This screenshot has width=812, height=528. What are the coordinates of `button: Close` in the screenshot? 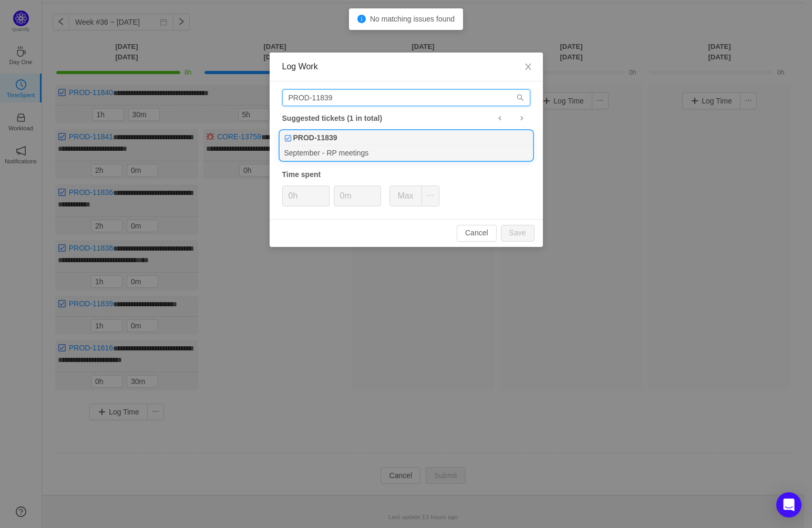 It's located at (528, 68).